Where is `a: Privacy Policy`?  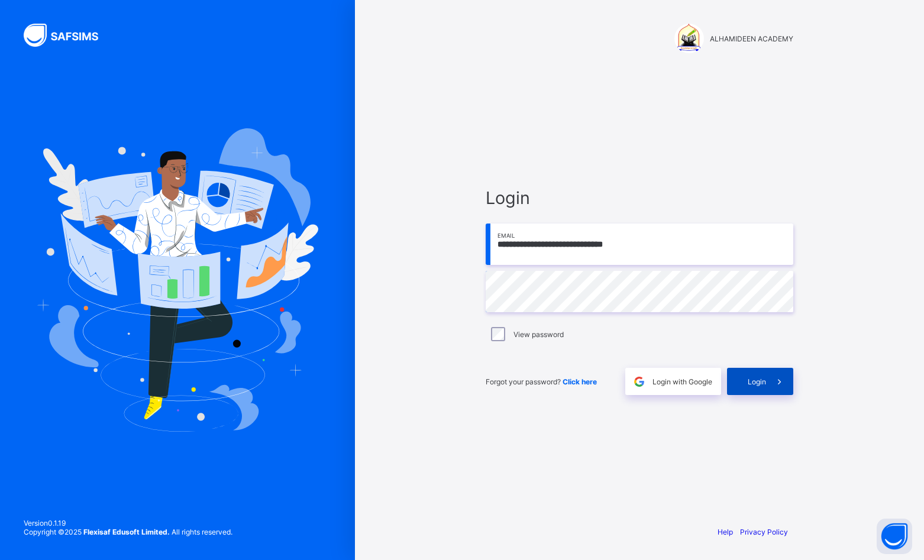
a: Privacy Policy is located at coordinates (764, 532).